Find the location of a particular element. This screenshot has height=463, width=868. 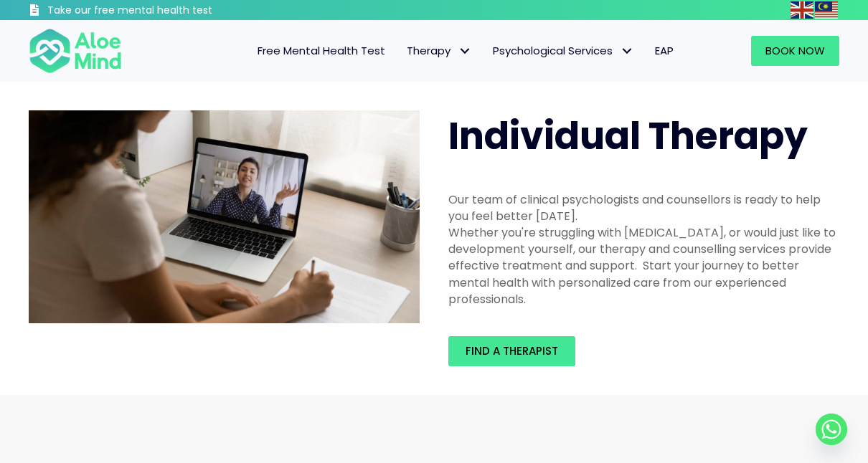

span: Book Now is located at coordinates (795, 50).